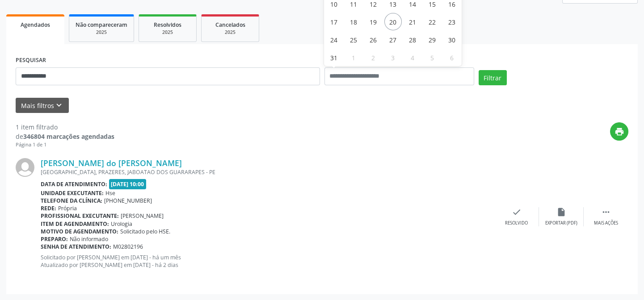 The image size is (644, 300). I want to click on span: Solicitado pelo HSE., so click(145, 231).